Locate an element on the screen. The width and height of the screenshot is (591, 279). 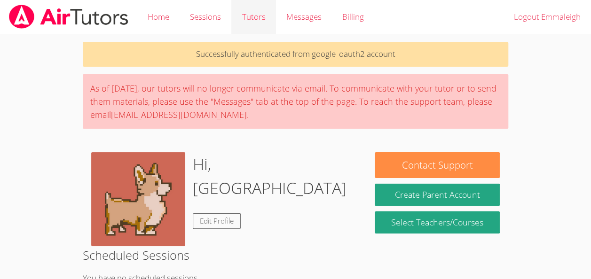
h2: Scheduled Sessions is located at coordinates (295, 255).